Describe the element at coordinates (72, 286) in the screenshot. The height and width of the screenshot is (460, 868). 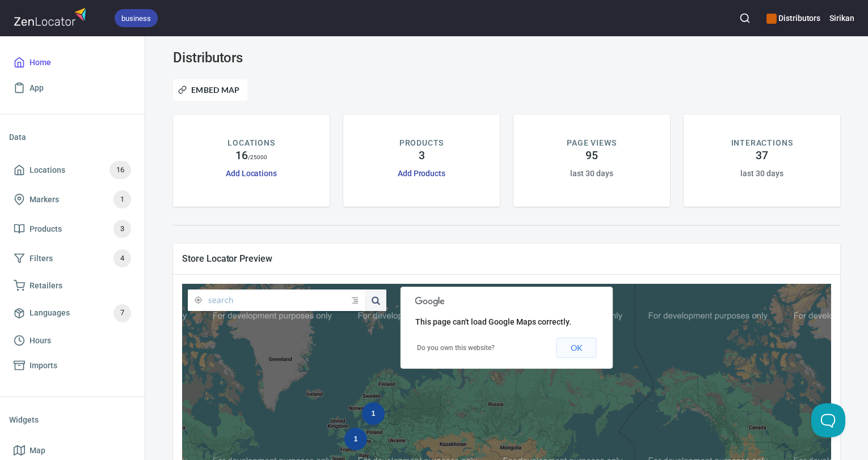
I see `a: Retailers` at that location.